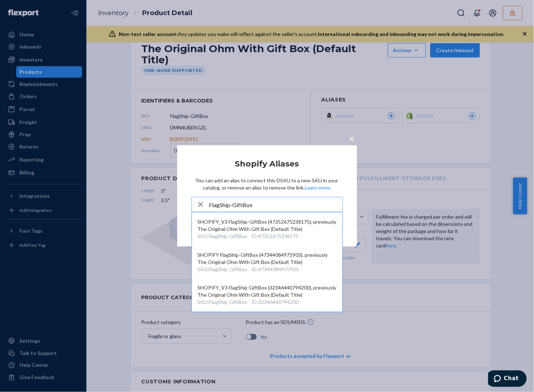 This screenshot has height=392, width=534. Describe the element at coordinates (275, 302) in the screenshot. I see `div: ID : 32346440794200` at that location.